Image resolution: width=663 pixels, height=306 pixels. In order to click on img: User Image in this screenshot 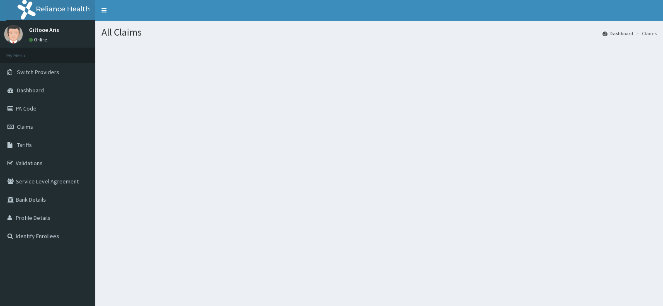, I will do `click(13, 34)`.